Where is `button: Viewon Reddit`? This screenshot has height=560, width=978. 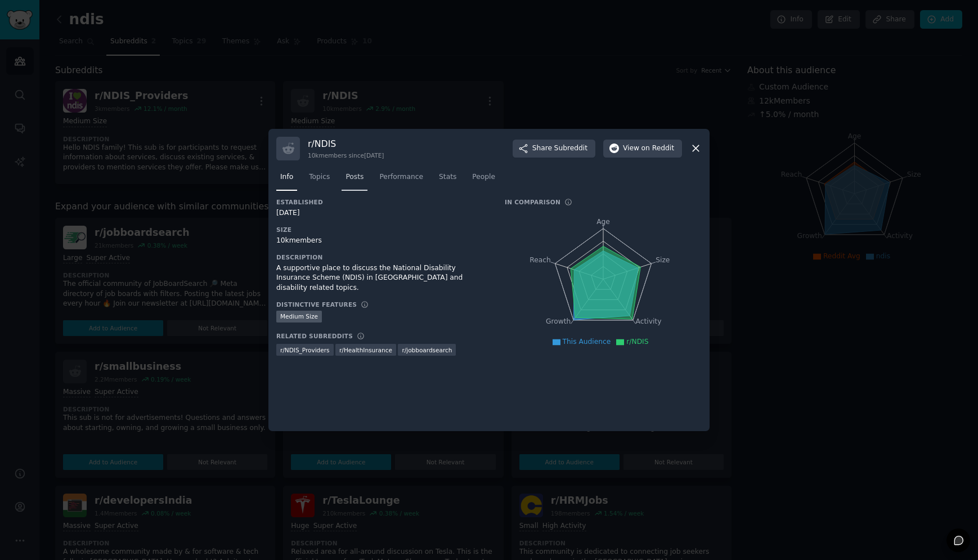
button: Viewon Reddit is located at coordinates (642, 148).